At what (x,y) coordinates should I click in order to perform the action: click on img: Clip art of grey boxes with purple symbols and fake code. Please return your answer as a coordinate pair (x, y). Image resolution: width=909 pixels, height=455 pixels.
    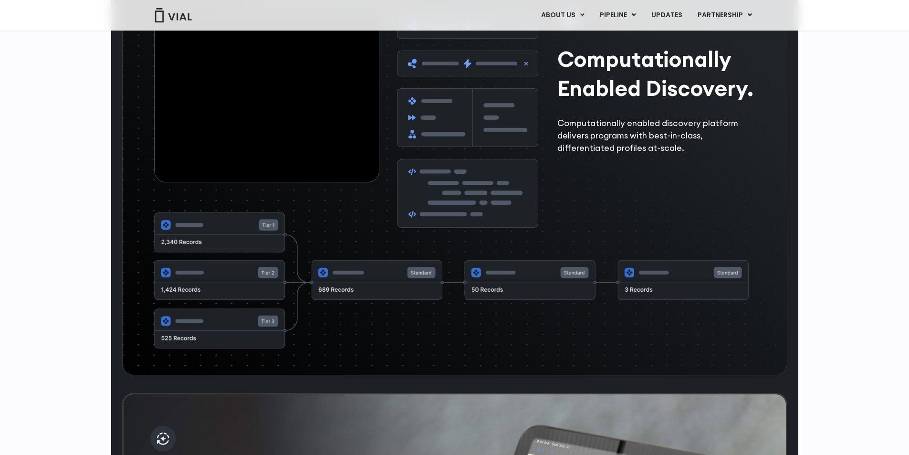
    Looking at the image, I should click on (468, 120).